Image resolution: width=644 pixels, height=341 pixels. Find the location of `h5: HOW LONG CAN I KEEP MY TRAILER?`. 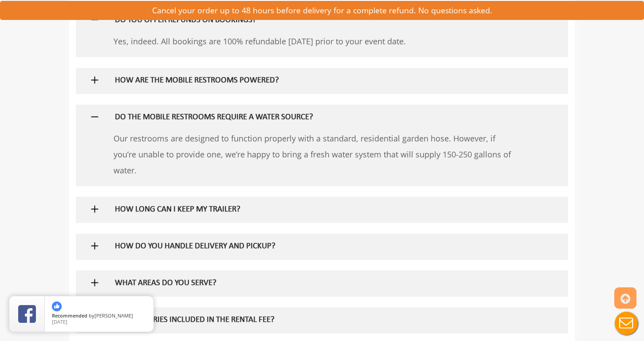

h5: HOW LONG CAN I KEEP MY TRAILER? is located at coordinates (308, 210).